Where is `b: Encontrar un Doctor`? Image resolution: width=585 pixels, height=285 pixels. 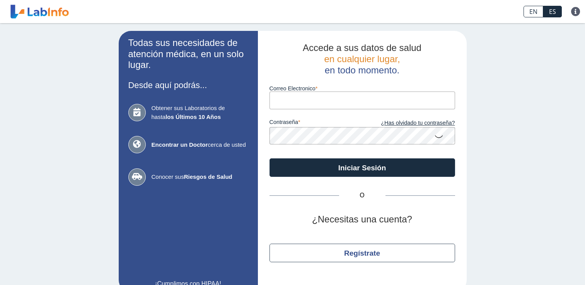 b: Encontrar un Doctor is located at coordinates (180, 145).